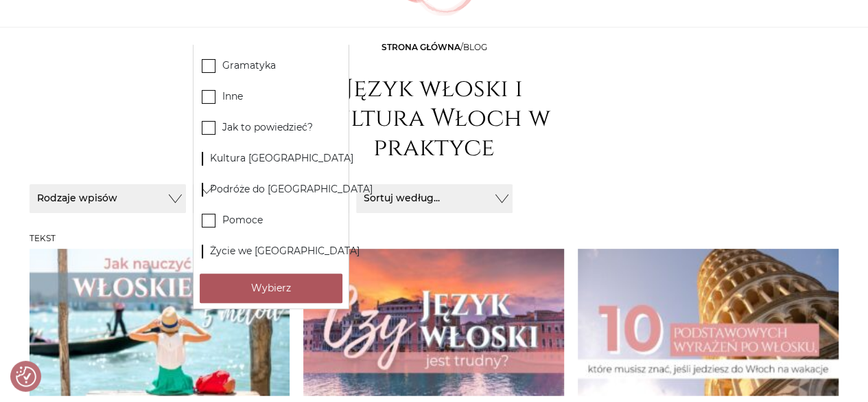 The image size is (868, 402). Describe the element at coordinates (271, 96) in the screenshot. I see `label: Inne` at that location.